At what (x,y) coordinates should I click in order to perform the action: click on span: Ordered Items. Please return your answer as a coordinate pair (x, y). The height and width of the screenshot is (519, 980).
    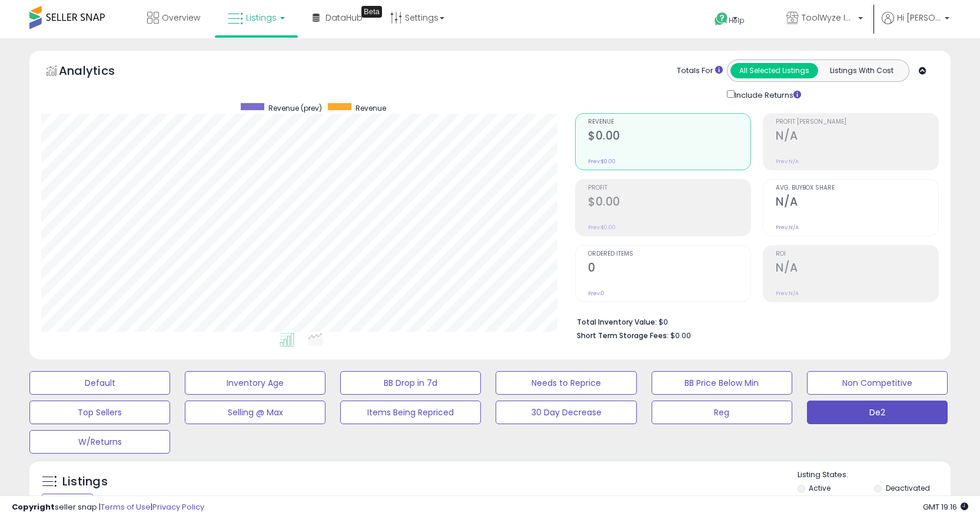
    Looking at the image, I should click on (669, 254).